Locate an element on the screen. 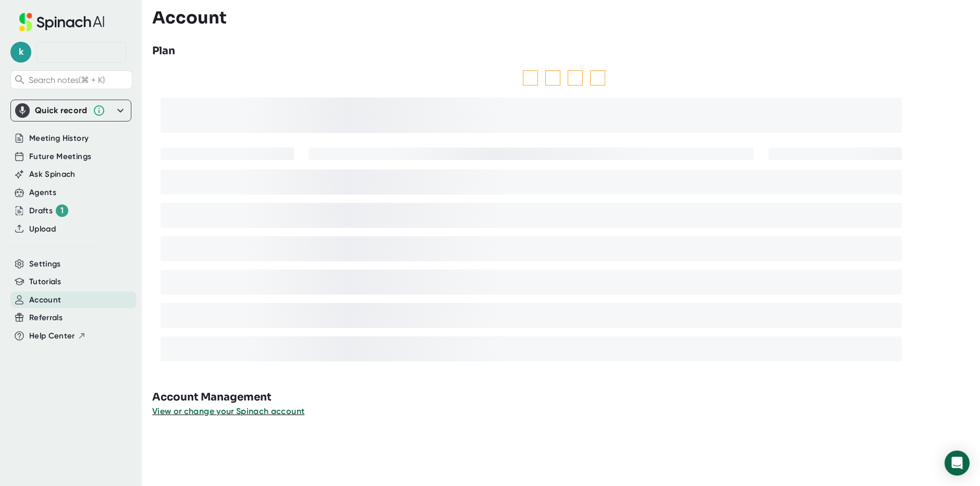 This screenshot has width=980, height=486. span: Future Meetings is located at coordinates (60, 156).